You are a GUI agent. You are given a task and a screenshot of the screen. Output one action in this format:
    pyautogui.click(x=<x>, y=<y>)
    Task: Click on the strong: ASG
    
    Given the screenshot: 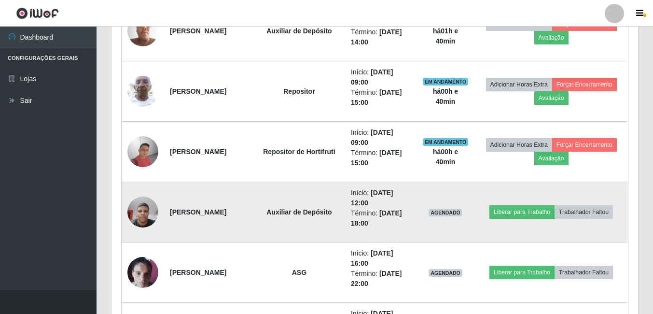 What is the action you would take?
    pyautogui.click(x=299, y=272)
    